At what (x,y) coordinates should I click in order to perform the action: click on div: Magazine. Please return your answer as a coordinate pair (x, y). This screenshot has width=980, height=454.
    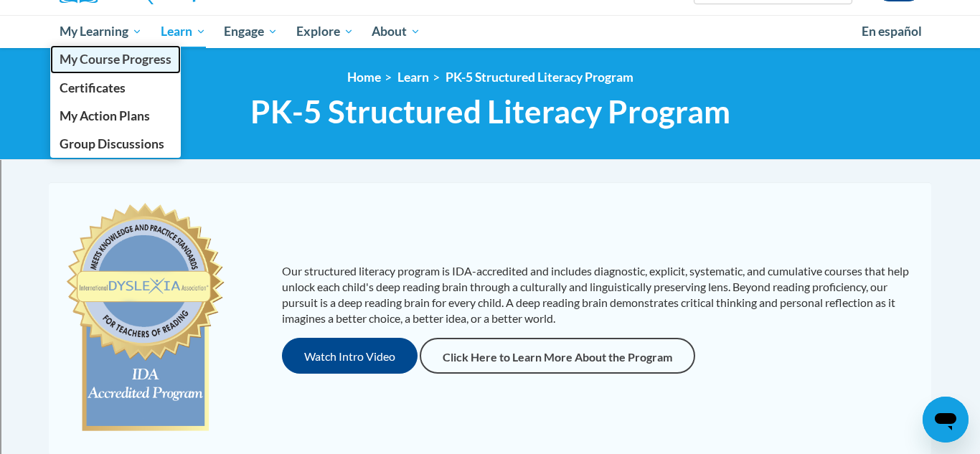
    Looking at the image, I should click on (490, 206).